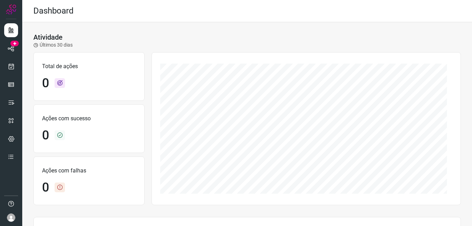  What do you see at coordinates (89, 171) in the screenshot?
I see `p: Ações com falhas` at bounding box center [89, 171].